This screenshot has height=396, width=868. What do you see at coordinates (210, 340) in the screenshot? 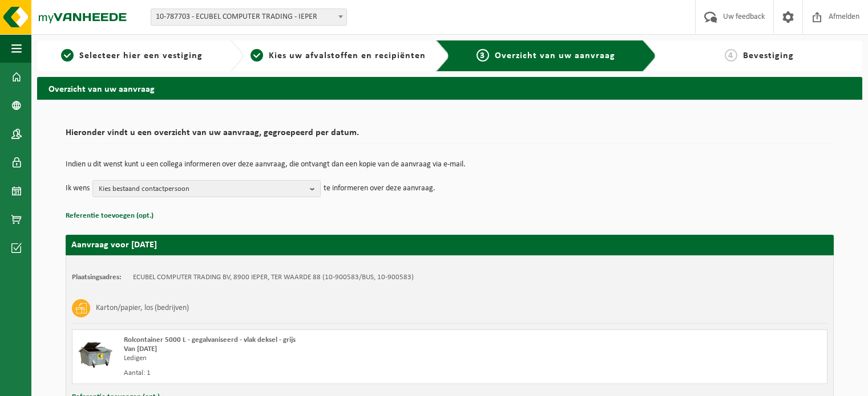
I see `span: Rolcontainer 5000 L - gegalvaniseerd - vlak deksel - grijs` at bounding box center [210, 340].